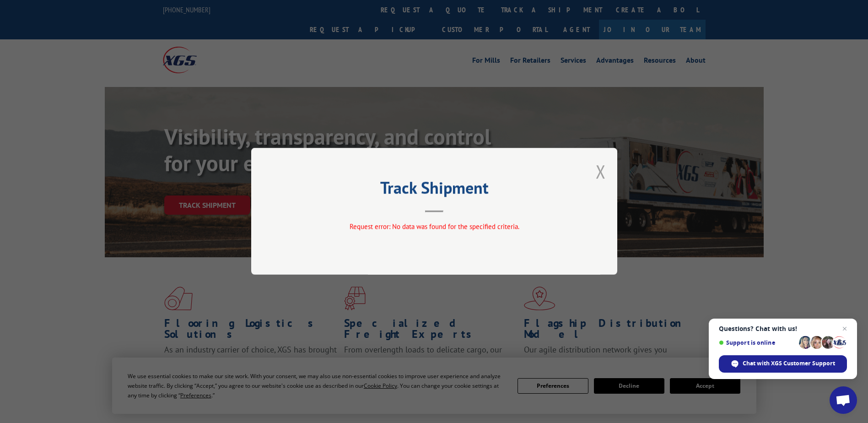 This screenshot has width=868, height=423. I want to click on div: Chat with XGS Customer Support, so click(783, 364).